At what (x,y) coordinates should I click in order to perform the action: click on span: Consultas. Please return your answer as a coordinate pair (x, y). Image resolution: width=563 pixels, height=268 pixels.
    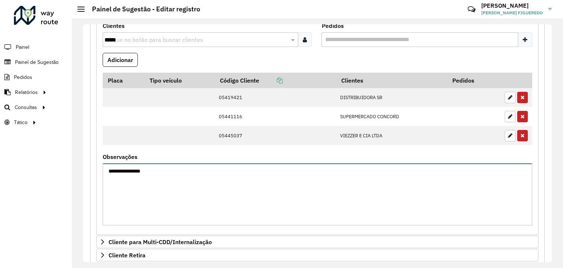
    Looking at the image, I should click on (26, 107).